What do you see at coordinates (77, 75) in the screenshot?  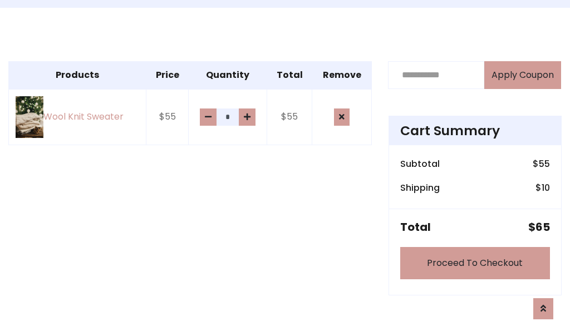 I see `th: Products` at bounding box center [77, 75].